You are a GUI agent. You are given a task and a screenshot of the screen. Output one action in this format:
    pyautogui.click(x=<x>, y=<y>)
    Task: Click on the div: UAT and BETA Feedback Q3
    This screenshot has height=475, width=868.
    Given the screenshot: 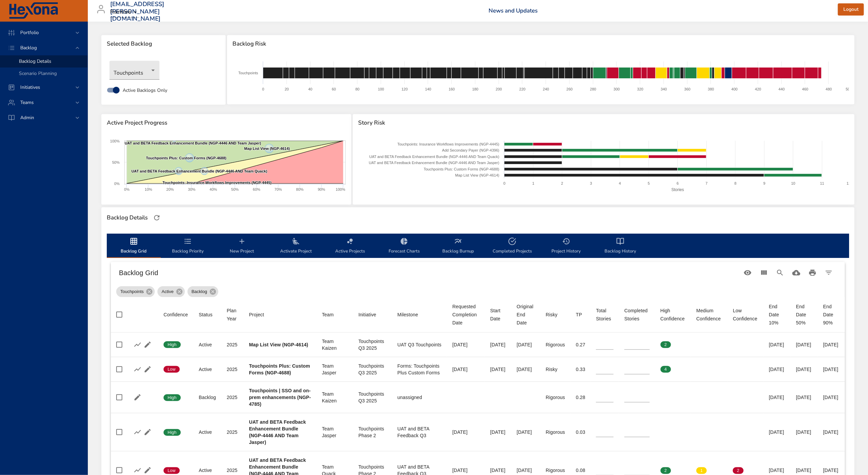 What is the action you would take?
    pyautogui.click(x=419, y=433)
    